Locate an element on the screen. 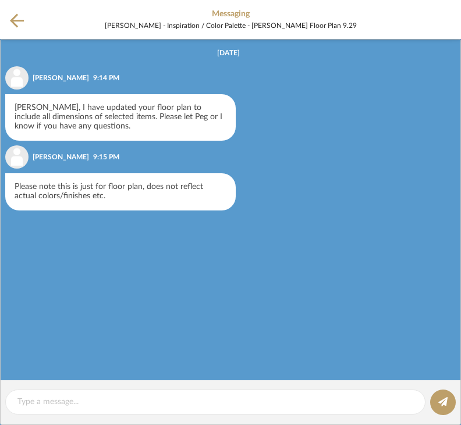  div: 9:15 PM is located at coordinates (106, 157).